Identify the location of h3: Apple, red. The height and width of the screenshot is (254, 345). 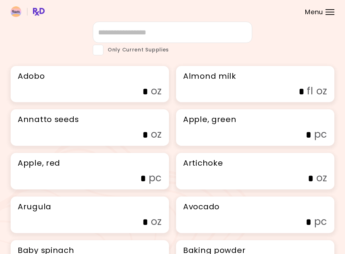
(90, 163).